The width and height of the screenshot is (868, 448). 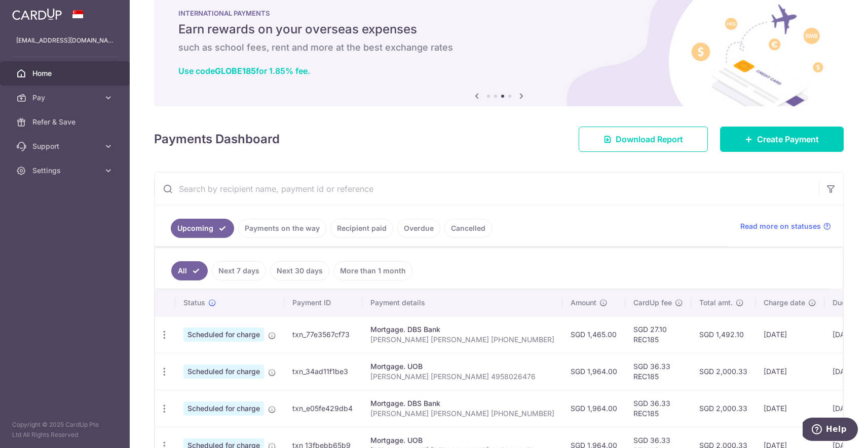 I want to click on th: Payment ID, so click(x=323, y=303).